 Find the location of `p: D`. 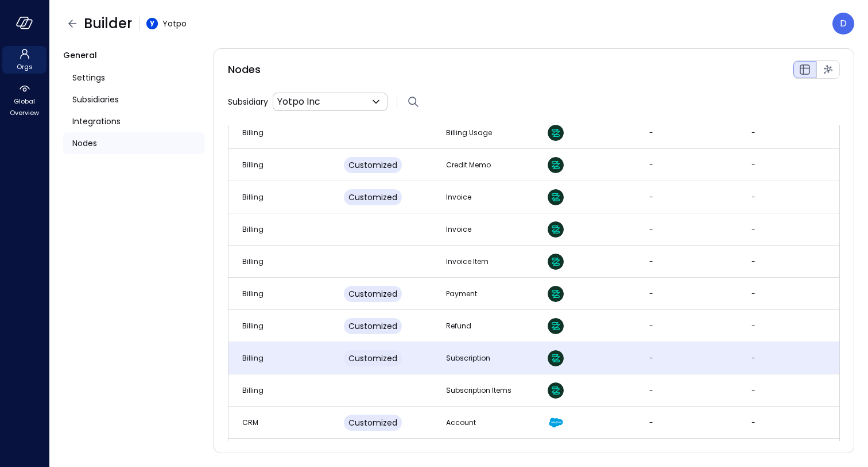

p: D is located at coordinates (844, 23).